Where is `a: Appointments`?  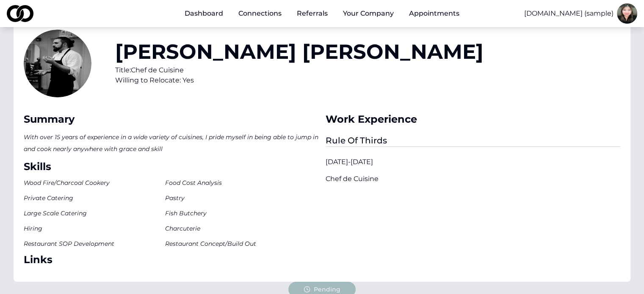 a: Appointments is located at coordinates (434, 13).